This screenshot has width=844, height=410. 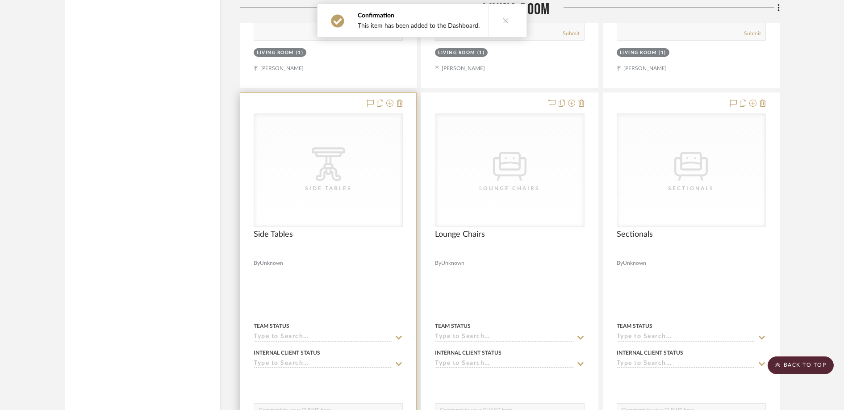 What do you see at coordinates (691, 188) in the screenshot?
I see `div: Sectionals` at bounding box center [691, 188].